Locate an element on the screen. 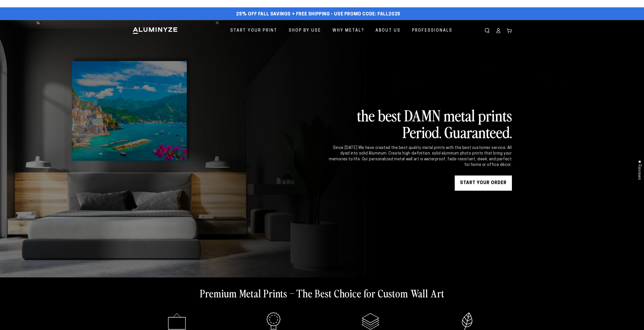  span: 25% off FALL Savings + Free Shipping - Use Promo Code: FALL2025 is located at coordinates (318, 14).